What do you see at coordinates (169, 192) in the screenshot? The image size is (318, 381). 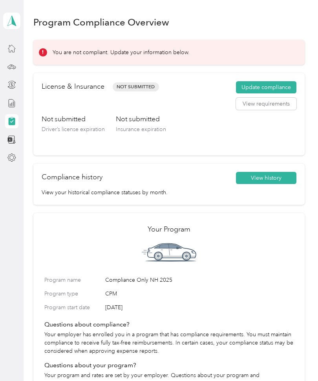 I see `p: View your historical compliance statuses by month.` at bounding box center [169, 192].